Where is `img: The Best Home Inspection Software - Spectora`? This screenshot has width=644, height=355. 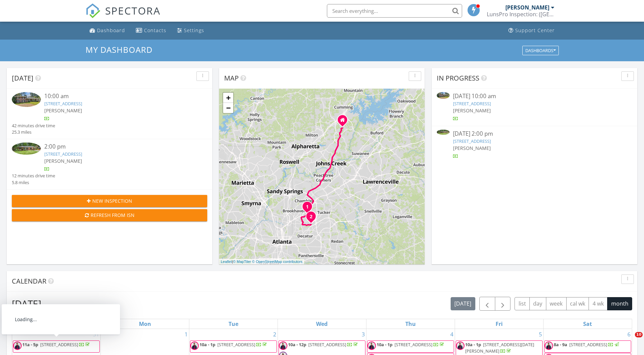
img: The Best Home Inspection Software - Spectora is located at coordinates (93, 11).